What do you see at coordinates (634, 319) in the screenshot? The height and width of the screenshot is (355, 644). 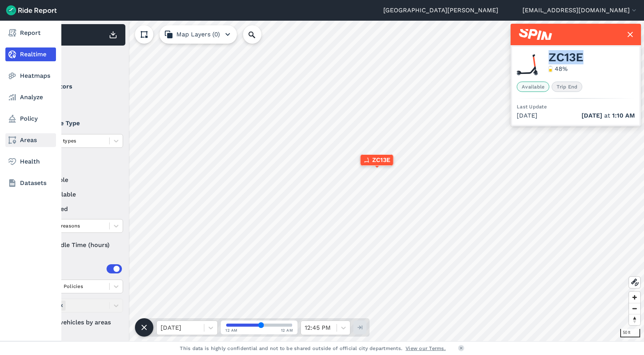 I see `button: Reset bearing to north` at bounding box center [634, 319].